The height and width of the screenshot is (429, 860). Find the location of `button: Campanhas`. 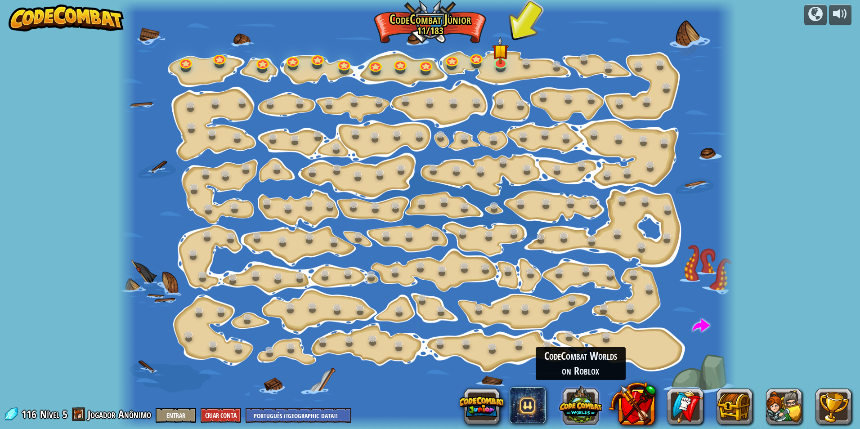

button: Campanhas is located at coordinates (816, 15).